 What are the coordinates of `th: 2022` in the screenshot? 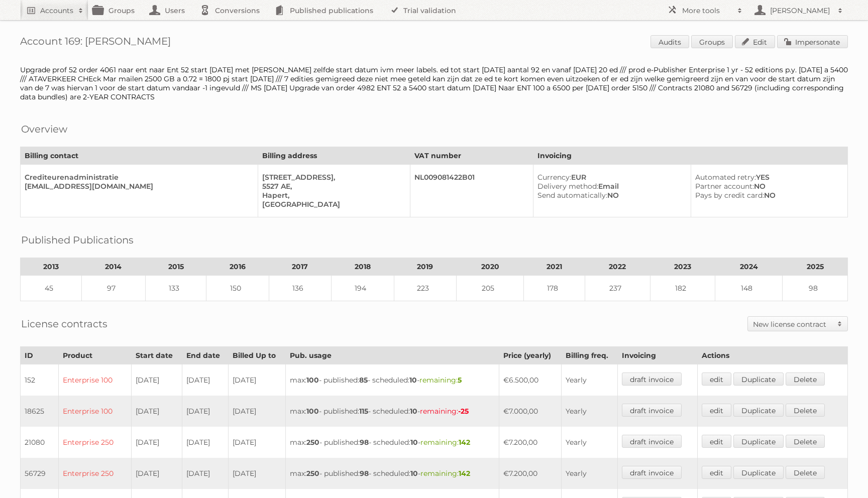 It's located at (617, 267).